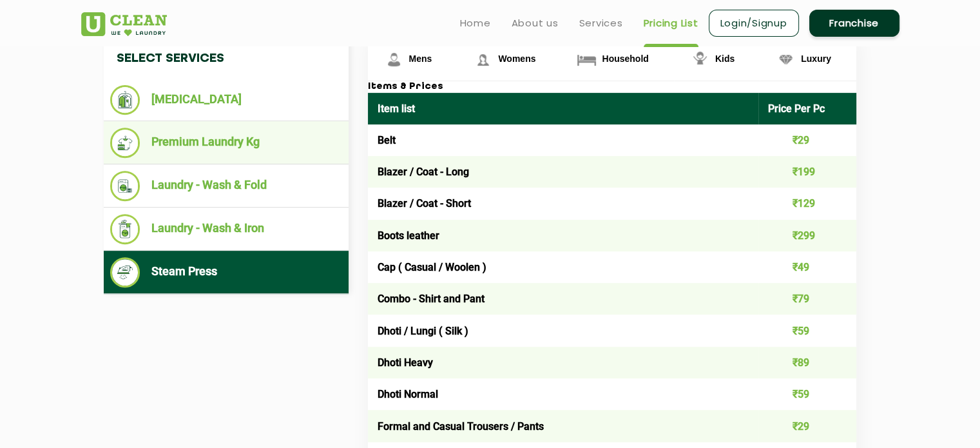 The width and height of the screenshot is (980, 448). What do you see at coordinates (601, 23) in the screenshot?
I see `a: Services` at bounding box center [601, 23].